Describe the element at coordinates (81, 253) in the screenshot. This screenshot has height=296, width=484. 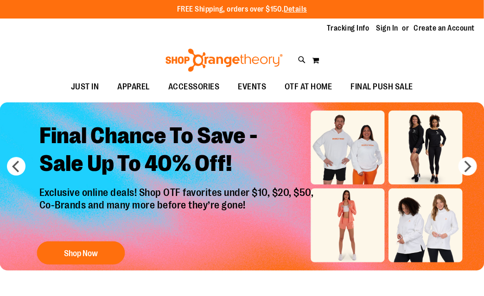
I see `button: Shop Now` at that location.